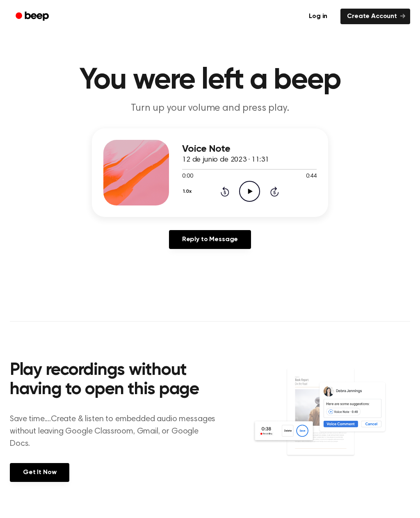  Describe the element at coordinates (114, 432) in the screenshot. I see `p: Save time....Create & listen to embedded audio messages without leaving Google Classroom, Gmail, ...` at that location.